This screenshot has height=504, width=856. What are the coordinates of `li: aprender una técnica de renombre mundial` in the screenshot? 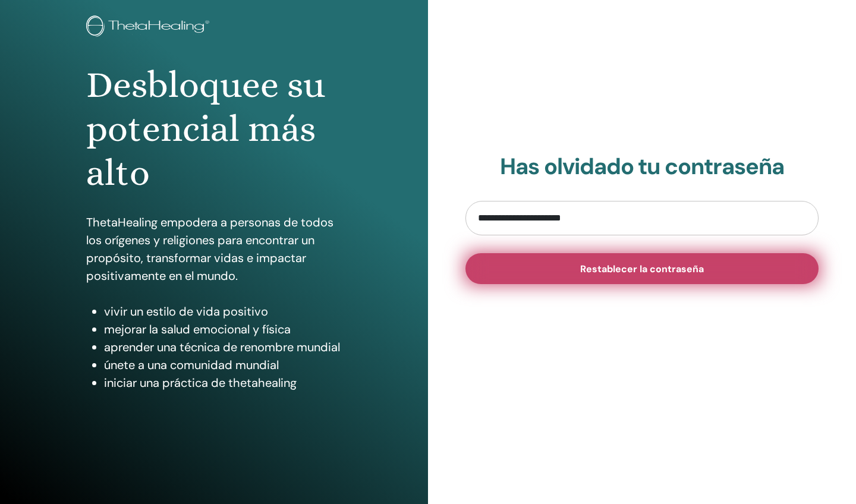 It's located at (223, 347).